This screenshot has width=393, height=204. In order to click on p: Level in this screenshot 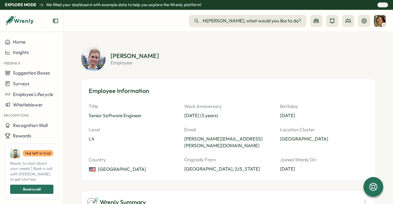, I will do `click(133, 130)`.